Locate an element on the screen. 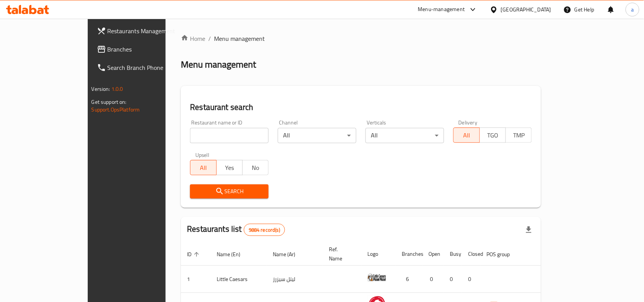 The image size is (644, 302). span: a is located at coordinates (632, 10).